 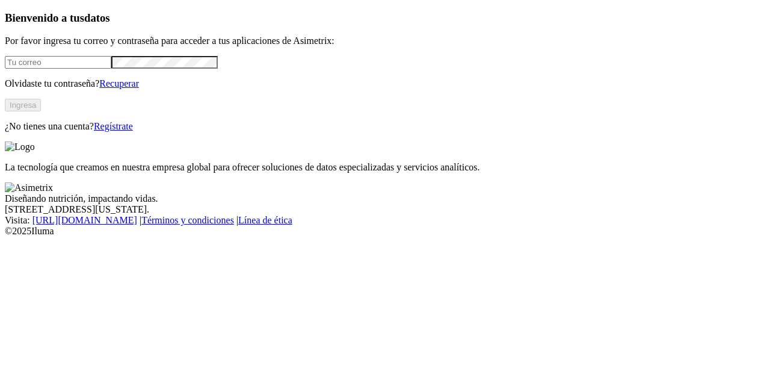 I want to click on p: La tecnología que creamos en nuestra empresa global para ofrecer soluciones de datos especializad..., so click(x=385, y=167).